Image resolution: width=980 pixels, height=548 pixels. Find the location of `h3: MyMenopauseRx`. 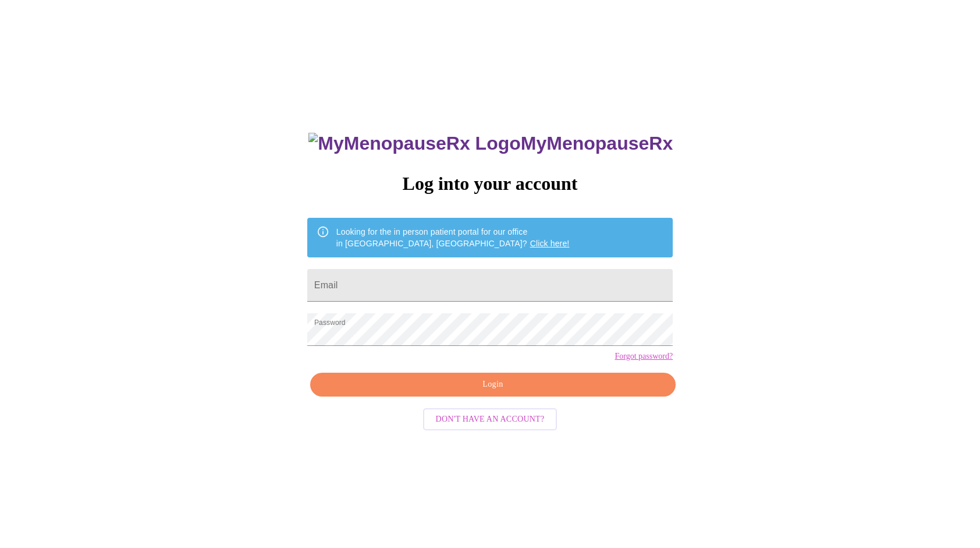

h3: MyMenopauseRx is located at coordinates (491, 144).